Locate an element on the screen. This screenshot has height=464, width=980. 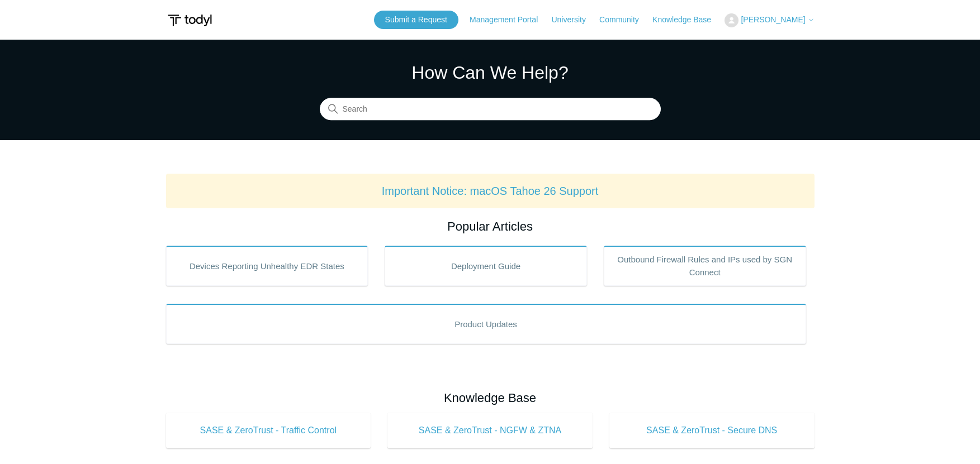
a: Outbound Firewall Rules and IPs used by SGN Connect is located at coordinates (704, 266).